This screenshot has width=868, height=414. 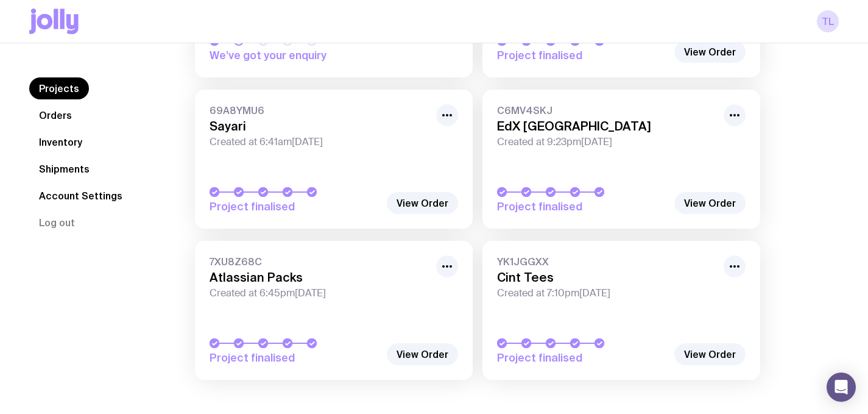 I want to click on a: Account Settings, so click(x=81, y=195).